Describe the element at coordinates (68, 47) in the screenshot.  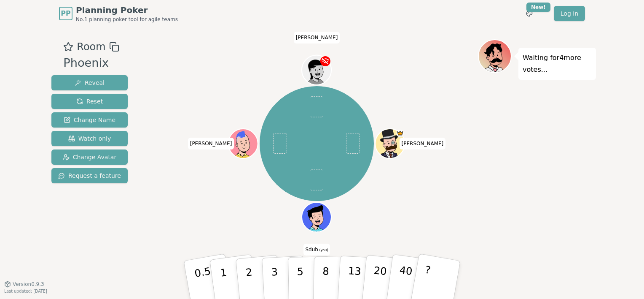
I see `button: Add as favourite` at that location.